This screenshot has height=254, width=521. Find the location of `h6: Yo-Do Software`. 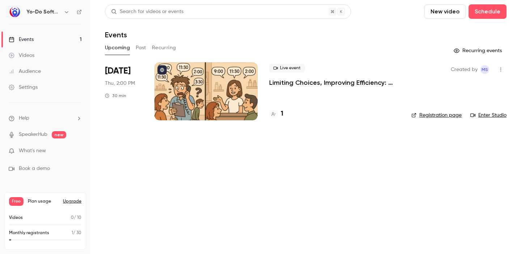

h6: Yo-Do Software is located at coordinates (44, 12).